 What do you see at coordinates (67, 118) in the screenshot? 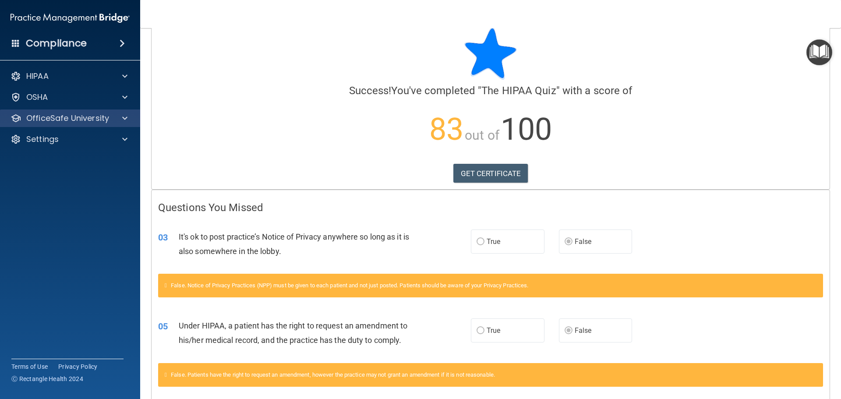
I see `p: OfficeSafe University` at bounding box center [67, 118].